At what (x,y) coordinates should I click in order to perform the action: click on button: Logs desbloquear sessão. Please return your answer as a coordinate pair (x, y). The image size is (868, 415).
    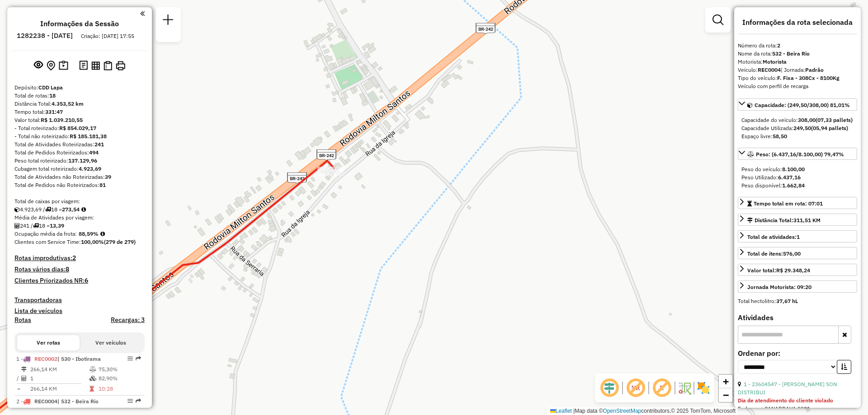
    Looking at the image, I should click on (83, 65).